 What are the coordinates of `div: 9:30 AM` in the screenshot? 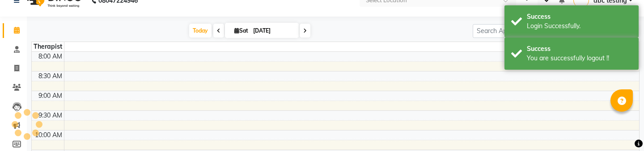 It's located at (50, 115).